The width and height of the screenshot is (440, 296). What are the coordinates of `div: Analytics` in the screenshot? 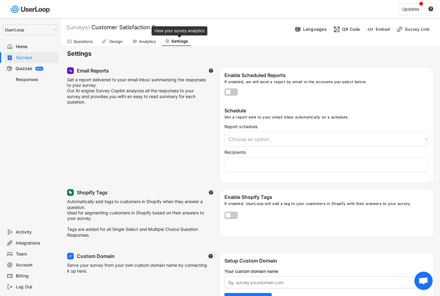 It's located at (147, 41).